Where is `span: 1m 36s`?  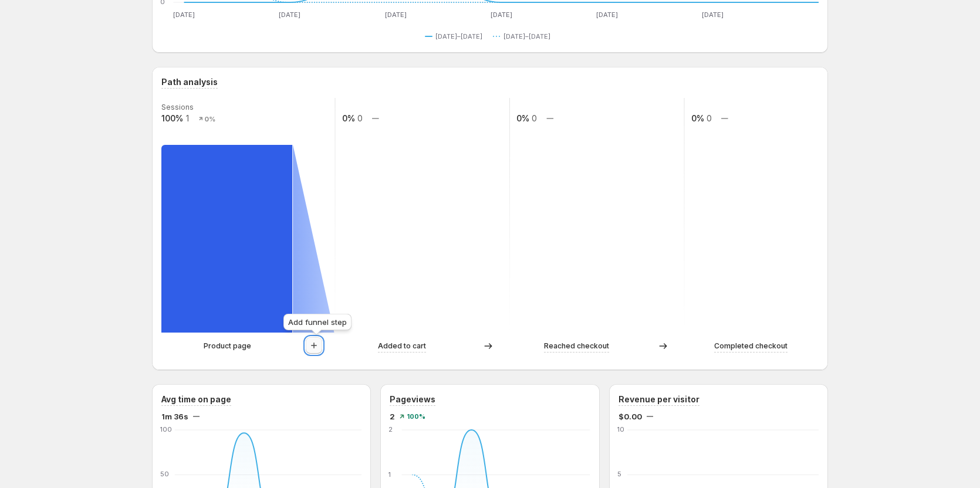
span: 1m 36s is located at coordinates (175, 417).